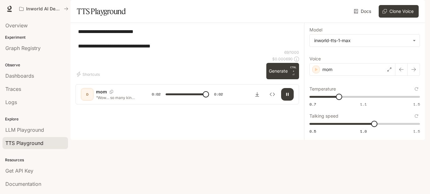 This screenshot has width=430, height=194. What do you see at coordinates (324, 116) in the screenshot?
I see `p: Talking speed` at bounding box center [324, 116].